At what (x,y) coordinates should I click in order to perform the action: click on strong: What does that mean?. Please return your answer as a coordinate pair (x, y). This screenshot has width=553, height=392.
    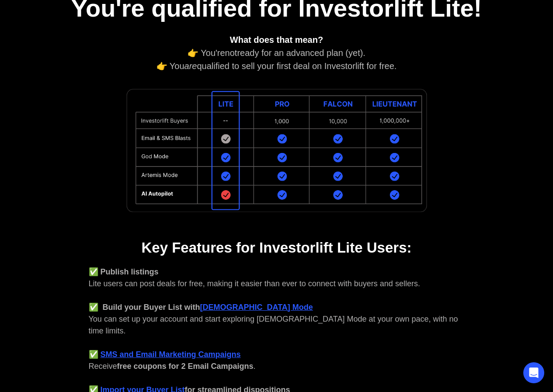
    Looking at the image, I should click on (276, 40).